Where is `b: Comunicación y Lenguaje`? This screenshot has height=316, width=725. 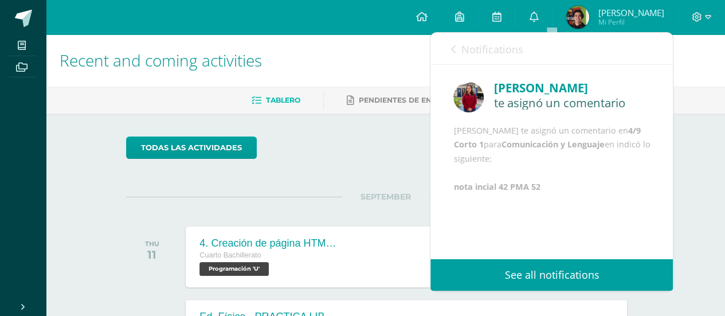 b: Comunicación y Lenguaje is located at coordinates (552, 144).